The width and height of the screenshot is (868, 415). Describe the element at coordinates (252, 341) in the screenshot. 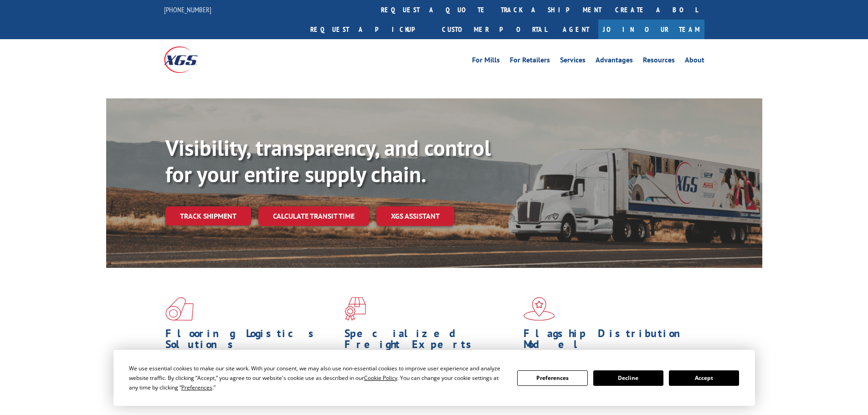

I see `h1: Flooring Logistics Solutions` at that location.